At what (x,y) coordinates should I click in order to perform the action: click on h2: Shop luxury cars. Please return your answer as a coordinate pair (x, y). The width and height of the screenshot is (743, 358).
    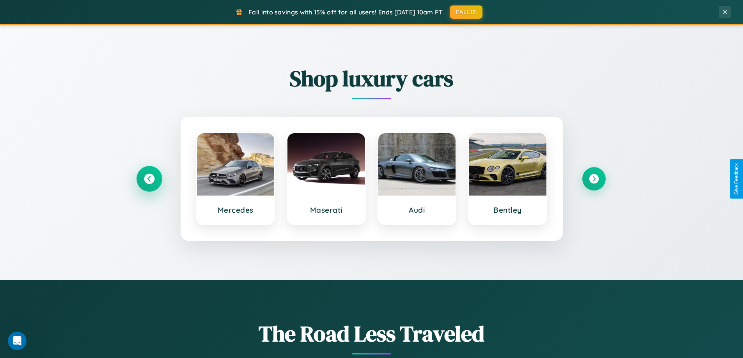
    Looking at the image, I should click on (371, 78).